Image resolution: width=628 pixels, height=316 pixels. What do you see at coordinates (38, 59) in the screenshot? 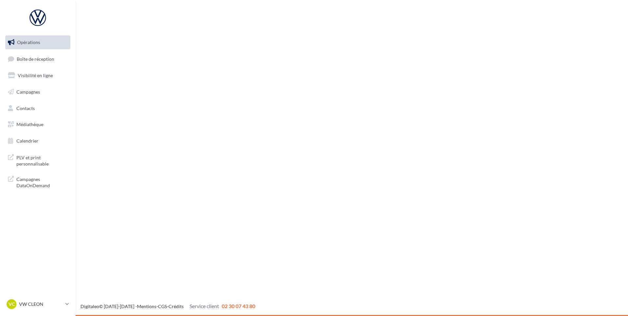
I see `a: Boîte de réception` at bounding box center [38, 59].